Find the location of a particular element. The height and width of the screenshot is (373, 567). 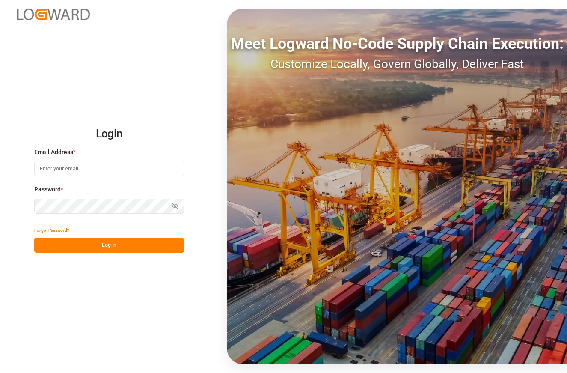

button: Log In is located at coordinates (109, 245).